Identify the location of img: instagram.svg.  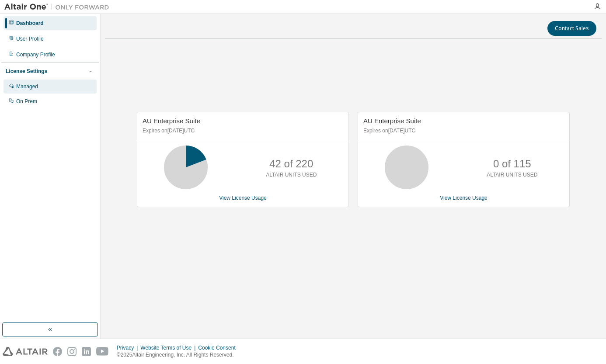
(72, 351).